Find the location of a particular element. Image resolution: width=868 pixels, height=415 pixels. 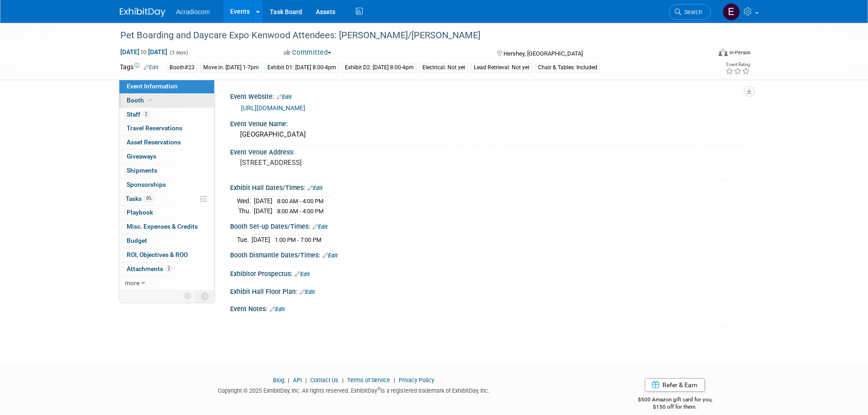

span: Sponsorships is located at coordinates (146, 185).